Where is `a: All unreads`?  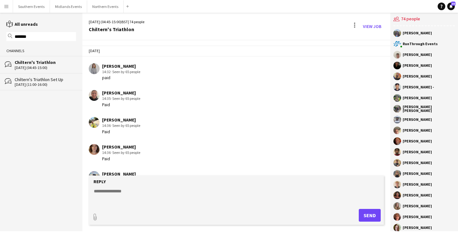 a: All unreads is located at coordinates (22, 24).